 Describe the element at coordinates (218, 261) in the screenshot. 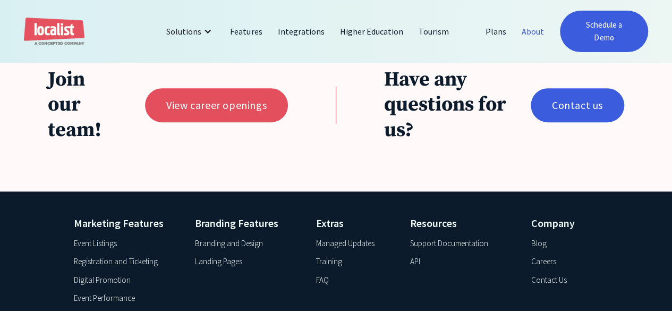

I see `div: Landing Pages` at that location.